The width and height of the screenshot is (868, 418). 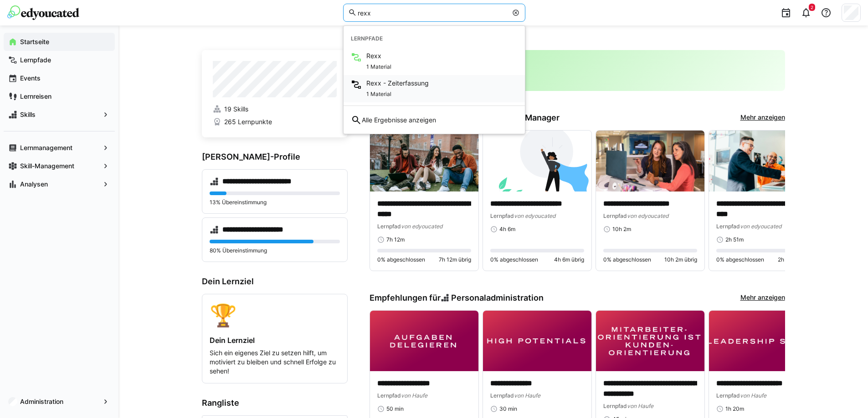 What do you see at coordinates (275, 109) in the screenshot?
I see `a: 19 Skills` at bounding box center [275, 109].